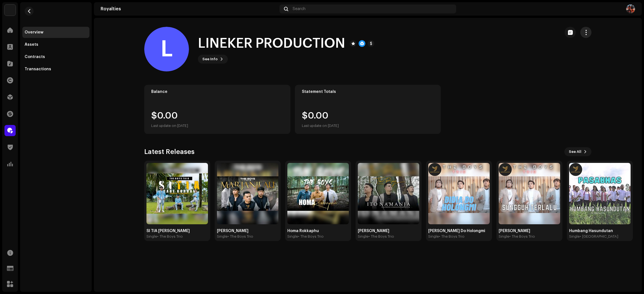  I want to click on h1: LINEKER PRODUCTION, so click(271, 43).